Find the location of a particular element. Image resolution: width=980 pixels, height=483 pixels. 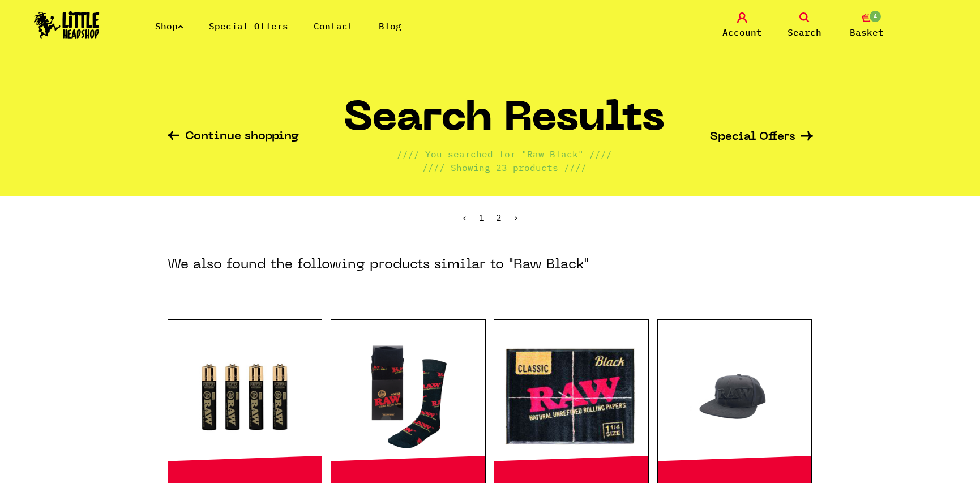

a: Shop is located at coordinates (169, 26).